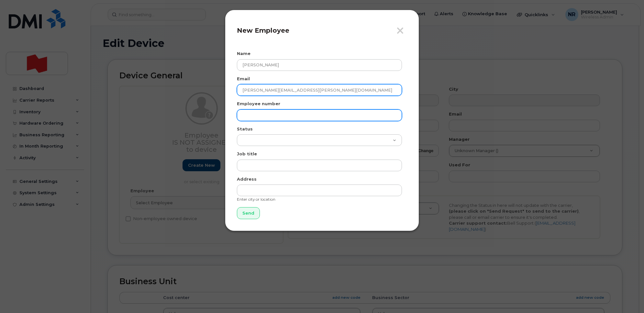 This screenshot has width=644, height=313. What do you see at coordinates (247, 153) in the screenshot?
I see `label: Job title` at bounding box center [247, 153].